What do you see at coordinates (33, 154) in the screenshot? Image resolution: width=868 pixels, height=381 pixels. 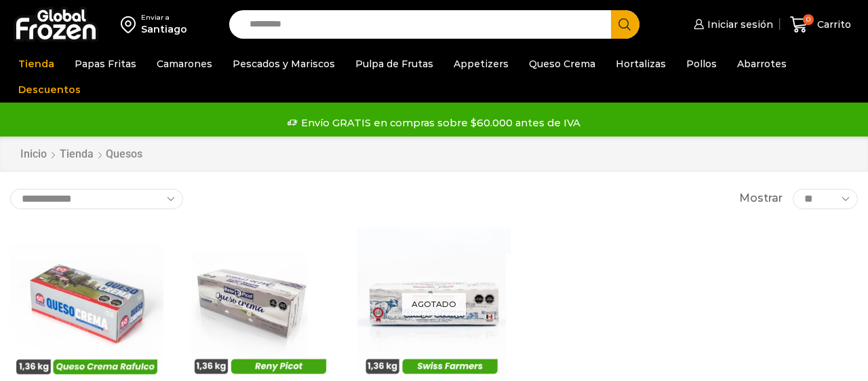 I see `a: Inicio` at bounding box center [33, 154].